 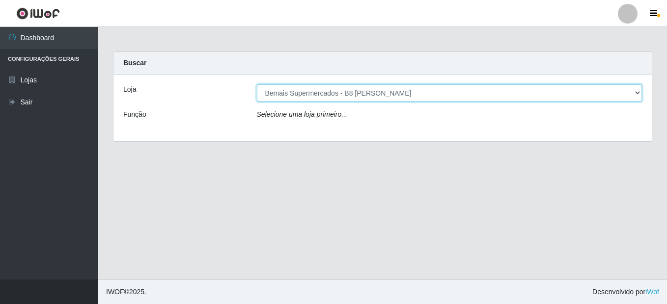 I want to click on a: iWof, so click(x=652, y=292).